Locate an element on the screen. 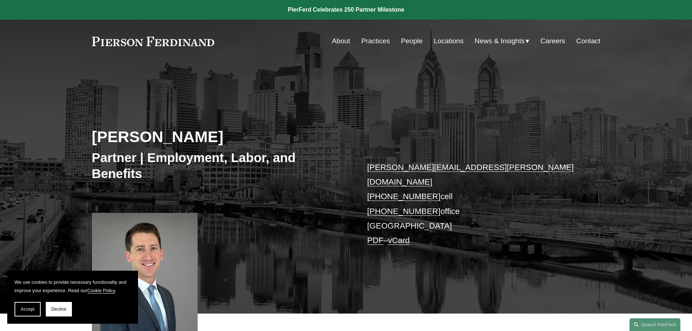 Image resolution: width=692 pixels, height=331 pixels. a: folder dropdown is located at coordinates (502, 41).